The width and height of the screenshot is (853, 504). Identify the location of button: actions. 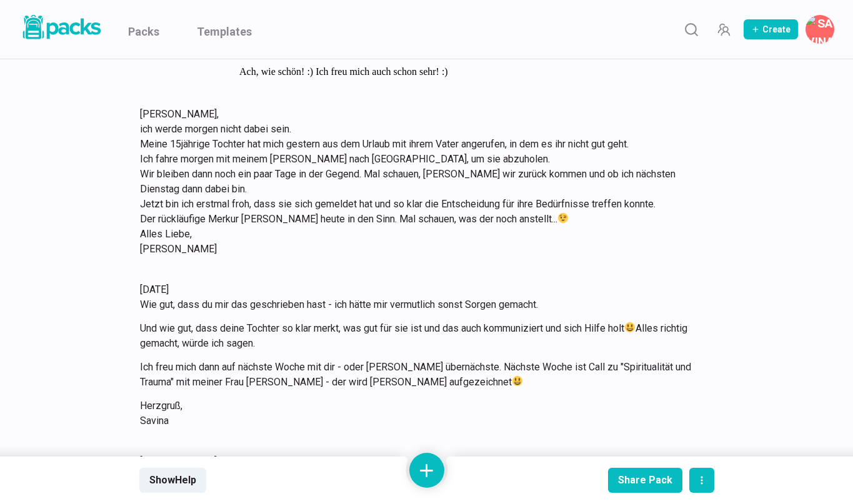
(702, 480).